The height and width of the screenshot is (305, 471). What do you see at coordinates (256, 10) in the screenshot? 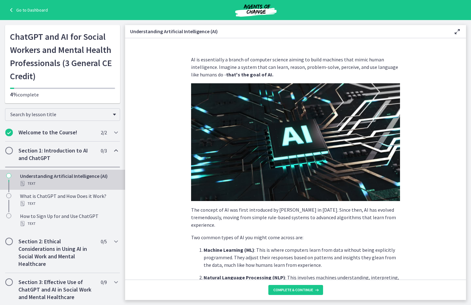
I see `img: Agents of Change` at bounding box center [256, 10].